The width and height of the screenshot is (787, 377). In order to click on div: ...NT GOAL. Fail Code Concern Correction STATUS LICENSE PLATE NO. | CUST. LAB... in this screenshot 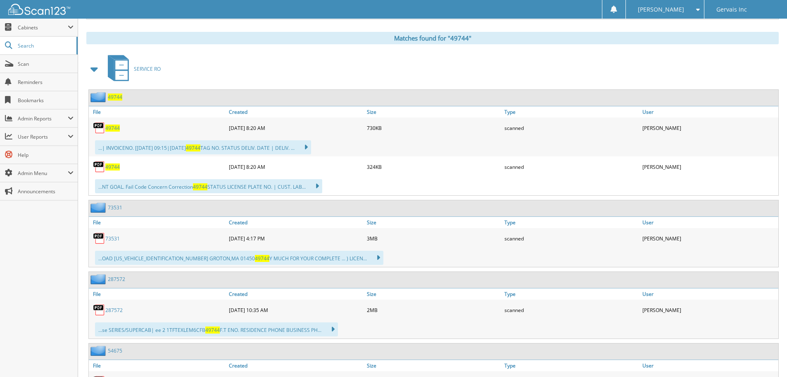, I will do `click(209, 186)`.